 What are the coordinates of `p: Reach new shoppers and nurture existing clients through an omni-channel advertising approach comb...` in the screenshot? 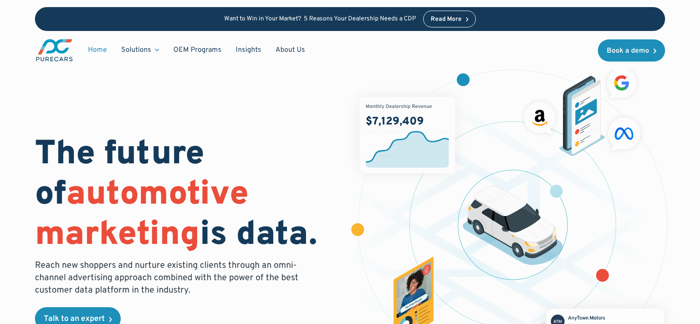 It's located at (169, 278).